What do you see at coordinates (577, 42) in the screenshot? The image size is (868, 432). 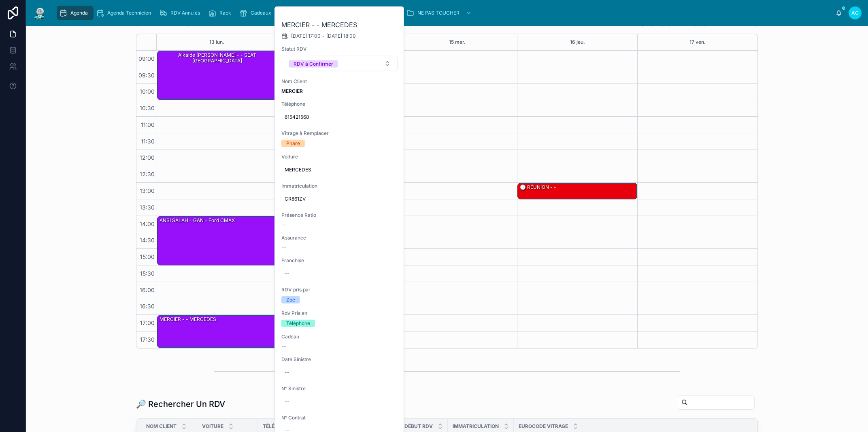 I see `div: 16 jeu.` at bounding box center [577, 42].